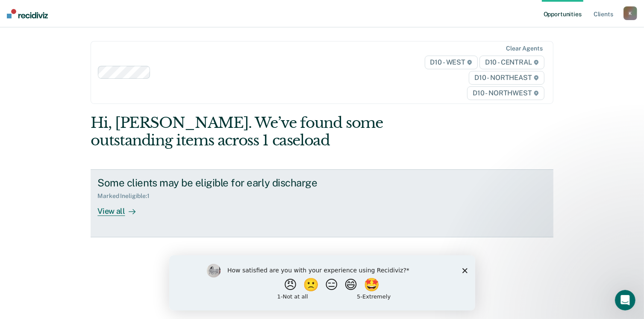 This screenshot has width=644, height=319. I want to click on button: 1, so click(122, 29).